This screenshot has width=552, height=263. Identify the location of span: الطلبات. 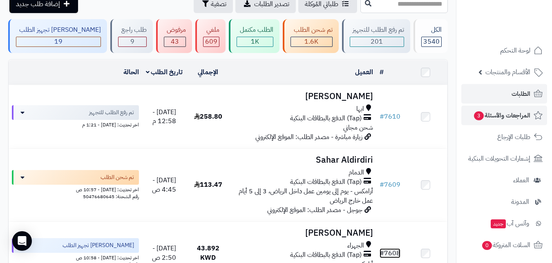
(521, 94).